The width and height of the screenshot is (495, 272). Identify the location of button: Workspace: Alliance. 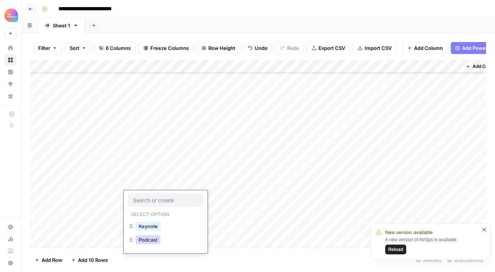
(10, 15).